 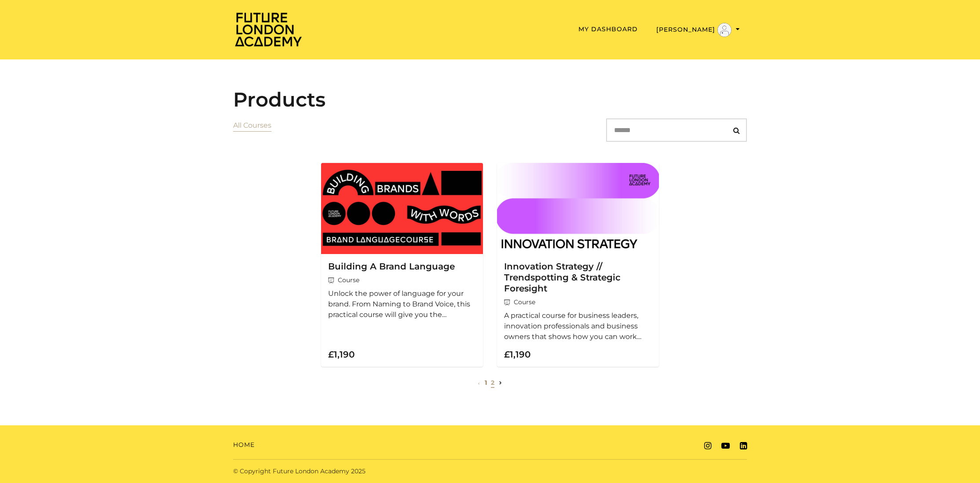 What do you see at coordinates (402, 265) in the screenshot?
I see `a: Building A Brand Language Course Unlock the power of language for your brand. From Naming to Bran...` at bounding box center [402, 265].